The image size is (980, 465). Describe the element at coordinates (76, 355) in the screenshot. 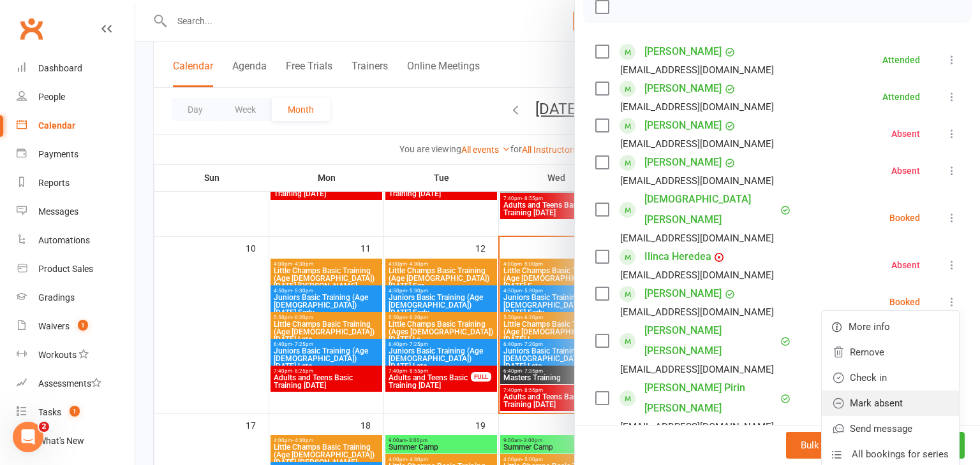

I see `a: Workouts` at that location.